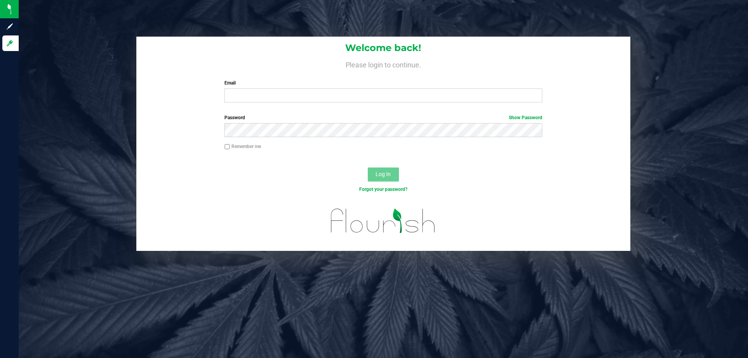 This screenshot has height=358, width=748. Describe the element at coordinates (243, 146) in the screenshot. I see `label: Remember me` at that location.